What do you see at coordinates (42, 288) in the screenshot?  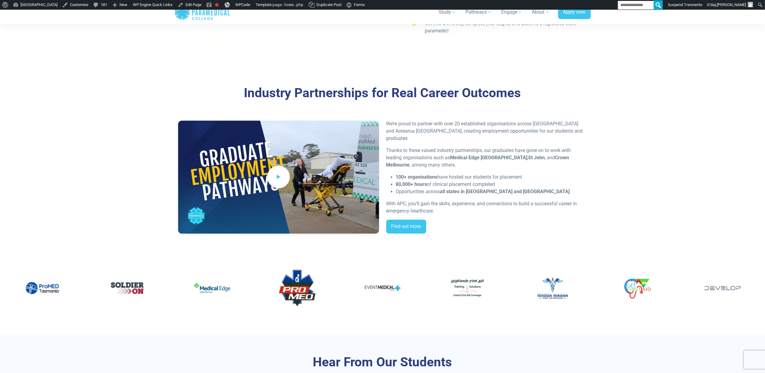 I see `div: 32 / 60` at bounding box center [42, 288].